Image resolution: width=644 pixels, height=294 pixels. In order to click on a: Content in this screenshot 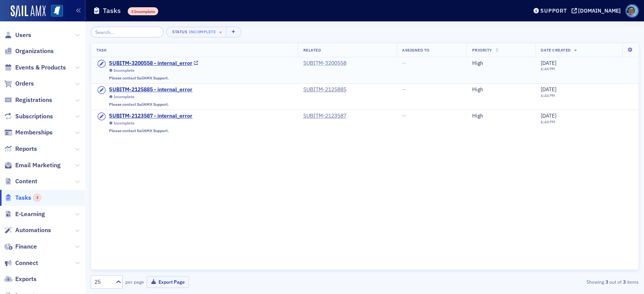, I will do `click(20, 181)`.